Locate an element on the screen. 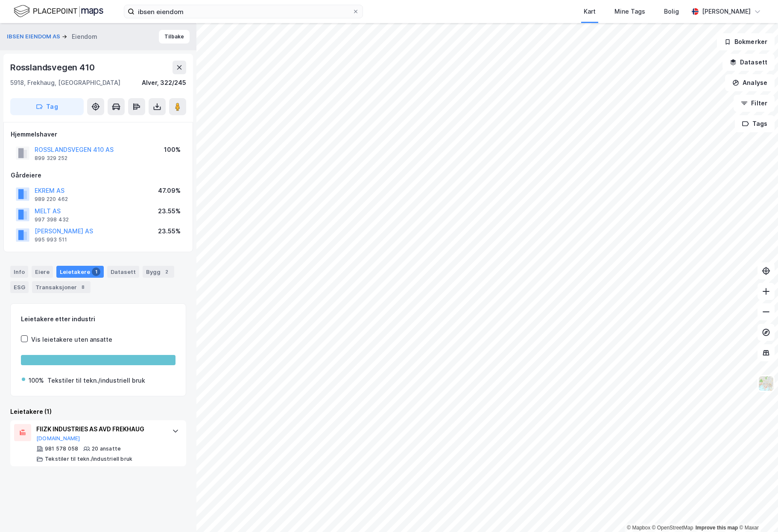 Image resolution: width=778 pixels, height=532 pixels. button: Tag is located at coordinates (47, 107).